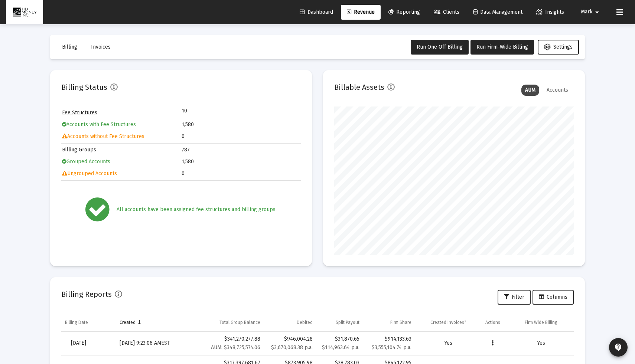 The height and width of the screenshot is (364, 635). I want to click on mat-icon: contact_support, so click(618, 347).